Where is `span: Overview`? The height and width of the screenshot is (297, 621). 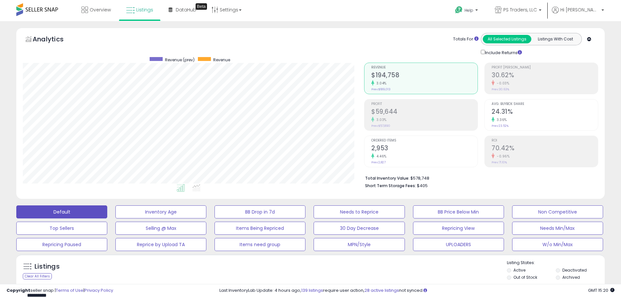
span: Overview is located at coordinates (100, 10).